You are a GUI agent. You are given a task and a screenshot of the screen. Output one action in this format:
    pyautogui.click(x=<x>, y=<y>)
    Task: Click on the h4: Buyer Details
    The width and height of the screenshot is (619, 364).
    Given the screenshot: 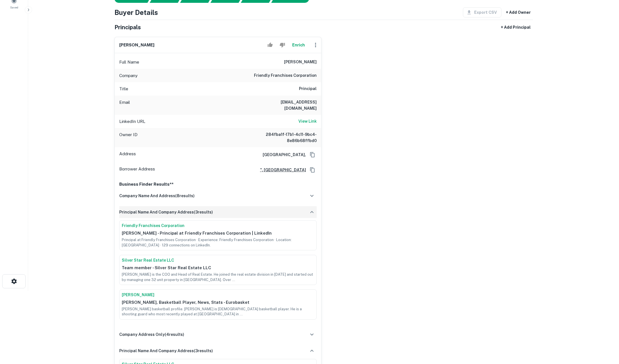 What is the action you would take?
    pyautogui.click(x=136, y=12)
    